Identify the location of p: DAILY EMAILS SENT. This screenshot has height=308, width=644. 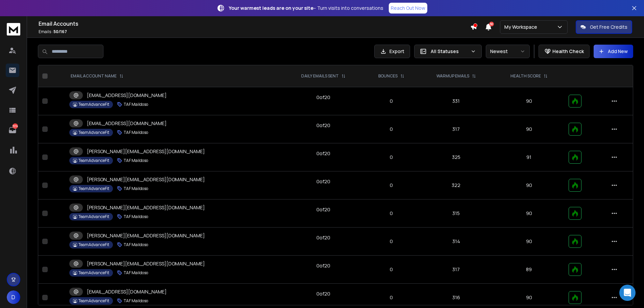
(320, 76).